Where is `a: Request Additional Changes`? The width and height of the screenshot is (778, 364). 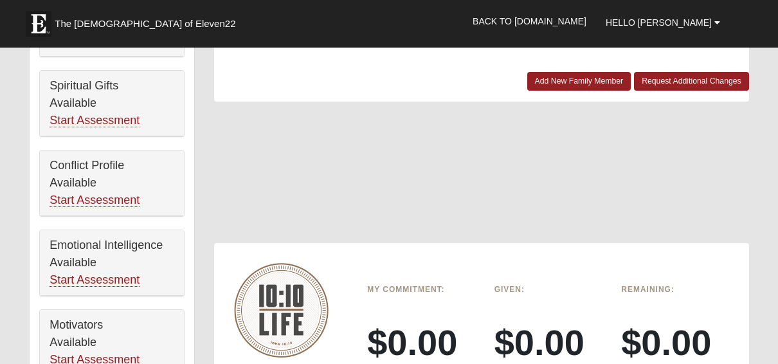
a: Request Additional Changes is located at coordinates (691, 81).